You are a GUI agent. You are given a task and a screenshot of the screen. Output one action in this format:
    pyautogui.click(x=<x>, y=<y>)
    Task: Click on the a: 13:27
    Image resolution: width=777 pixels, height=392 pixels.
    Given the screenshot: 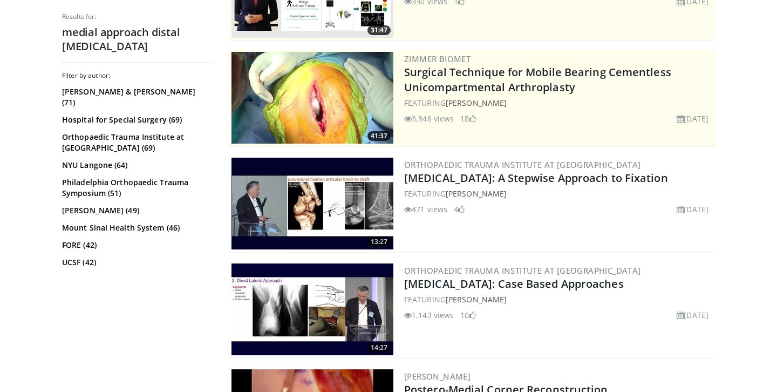 What is the action you would take?
    pyautogui.click(x=313, y=204)
    